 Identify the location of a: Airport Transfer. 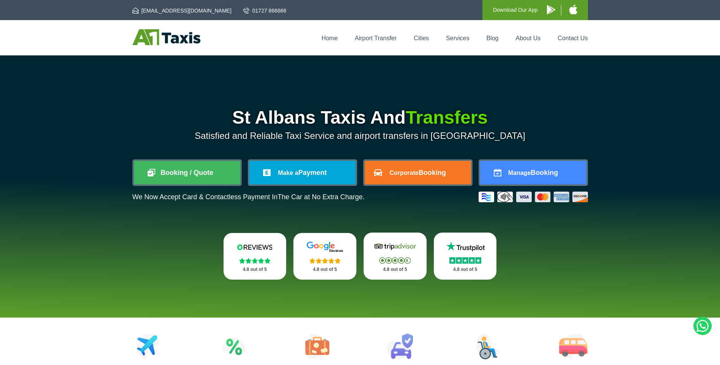
(376, 38).